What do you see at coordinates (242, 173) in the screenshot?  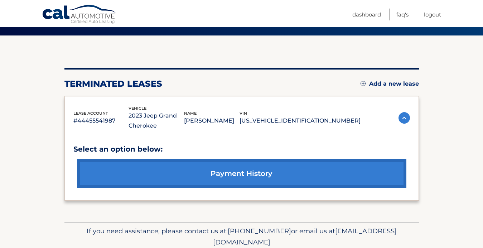 I see `a: payment history` at bounding box center [242, 173].